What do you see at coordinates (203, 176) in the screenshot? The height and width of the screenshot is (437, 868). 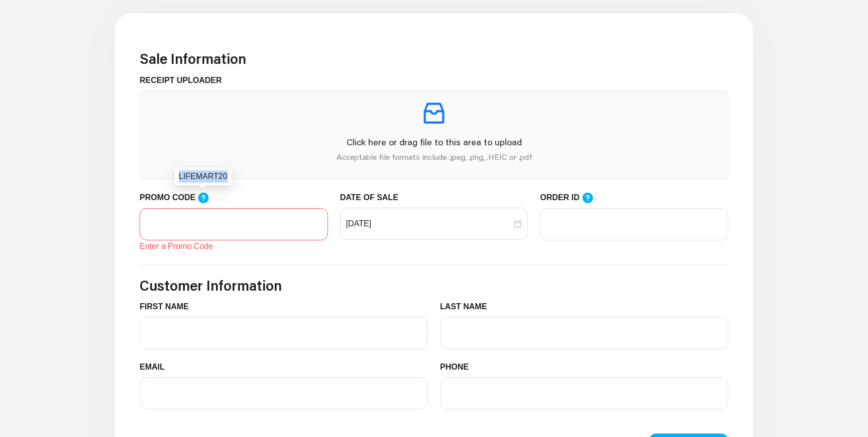 I see `div: LIFEMART20` at bounding box center [203, 176].